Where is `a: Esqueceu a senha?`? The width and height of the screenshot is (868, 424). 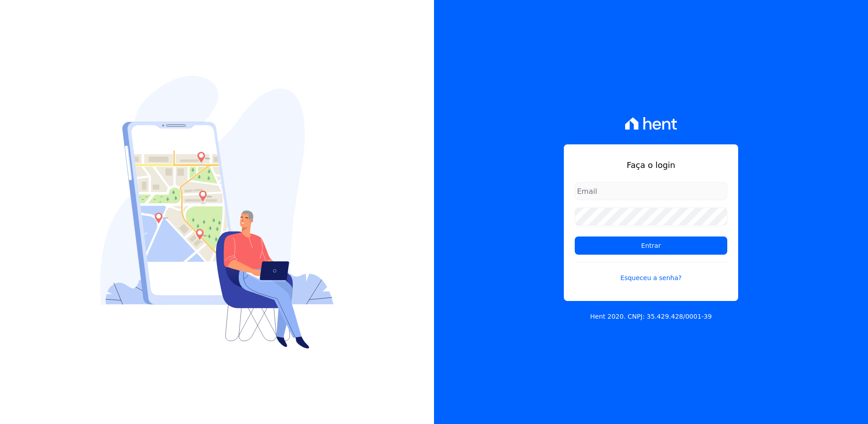
a: Esqueceu a senha? is located at coordinates (651, 272).